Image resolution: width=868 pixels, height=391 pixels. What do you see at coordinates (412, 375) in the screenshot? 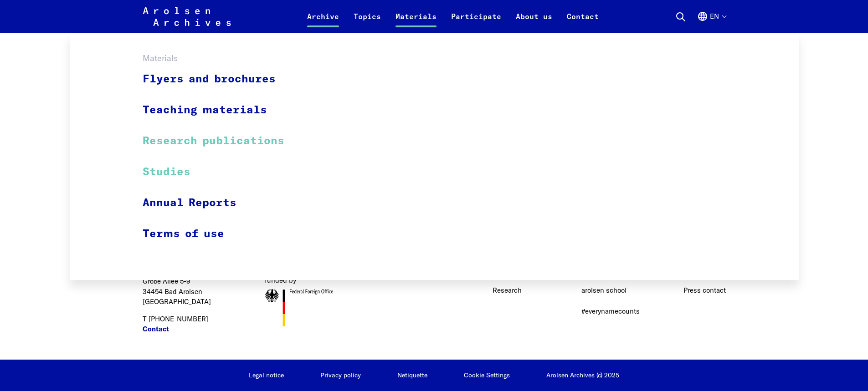
I see `a: Netiquette` at bounding box center [412, 375].